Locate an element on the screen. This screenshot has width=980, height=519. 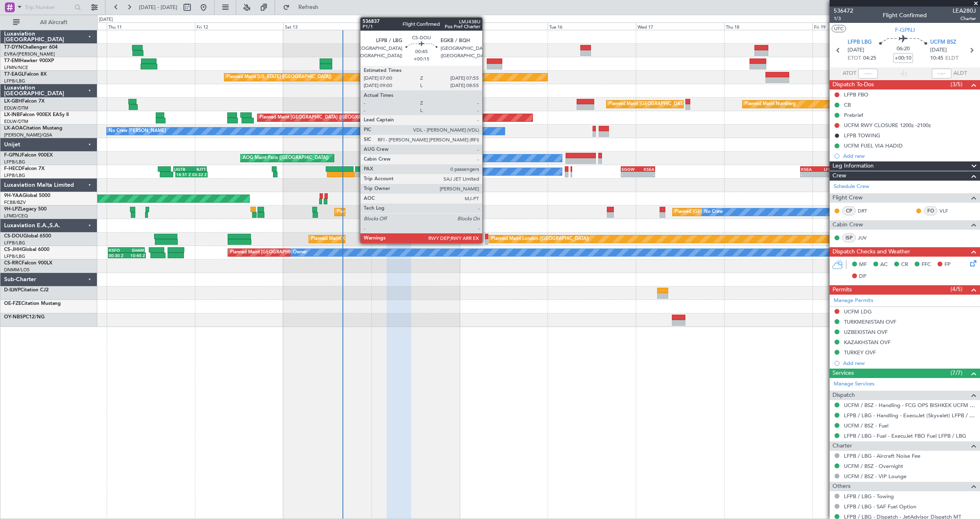
div: LFPB is located at coordinates (825, 169).